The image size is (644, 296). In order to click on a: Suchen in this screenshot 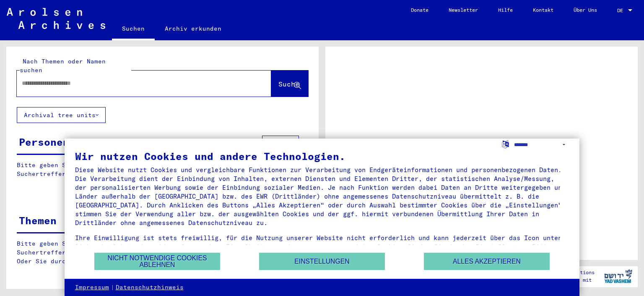, I will do `click(133, 30)`.